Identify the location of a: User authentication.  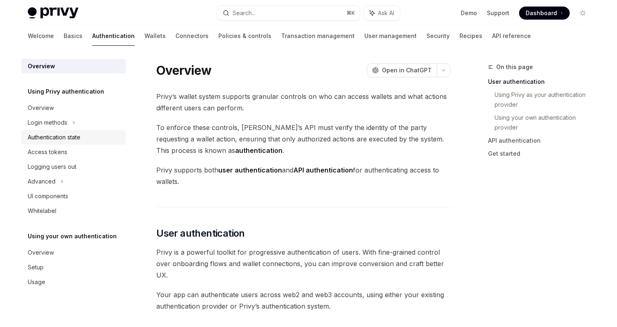
(542, 82).